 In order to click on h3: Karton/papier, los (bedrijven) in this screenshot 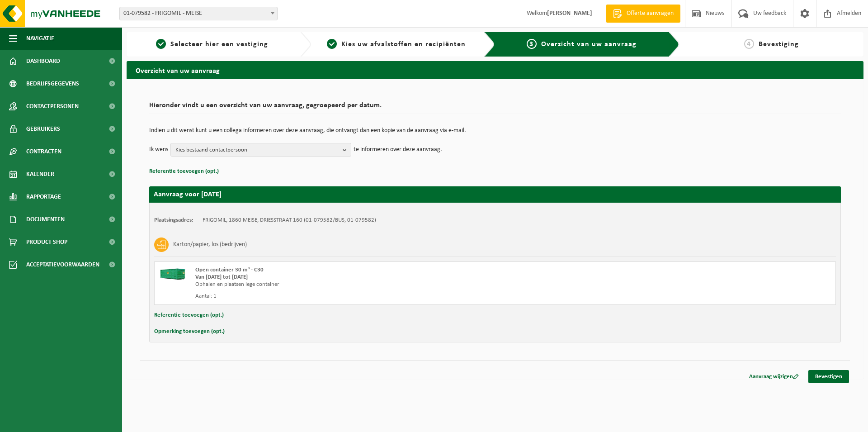, I will do `click(210, 245)`.